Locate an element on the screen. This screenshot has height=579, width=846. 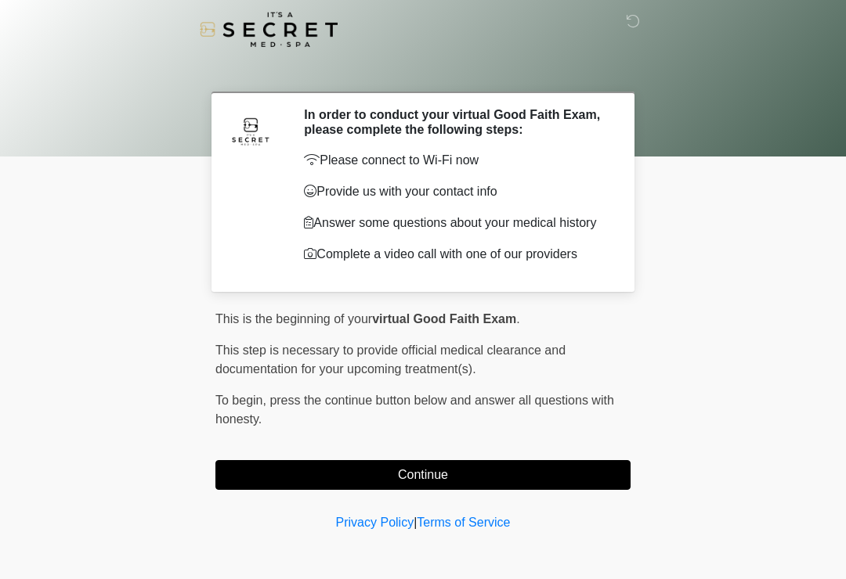
img: It's A Secret Med Spa Logo is located at coordinates (269, 29).